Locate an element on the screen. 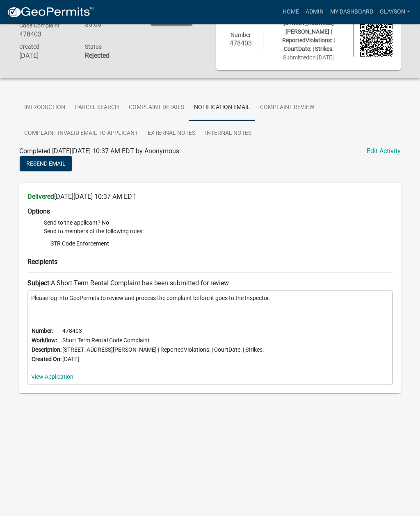 The height and width of the screenshot is (516, 420). b: Workflow: is located at coordinates (44, 340).